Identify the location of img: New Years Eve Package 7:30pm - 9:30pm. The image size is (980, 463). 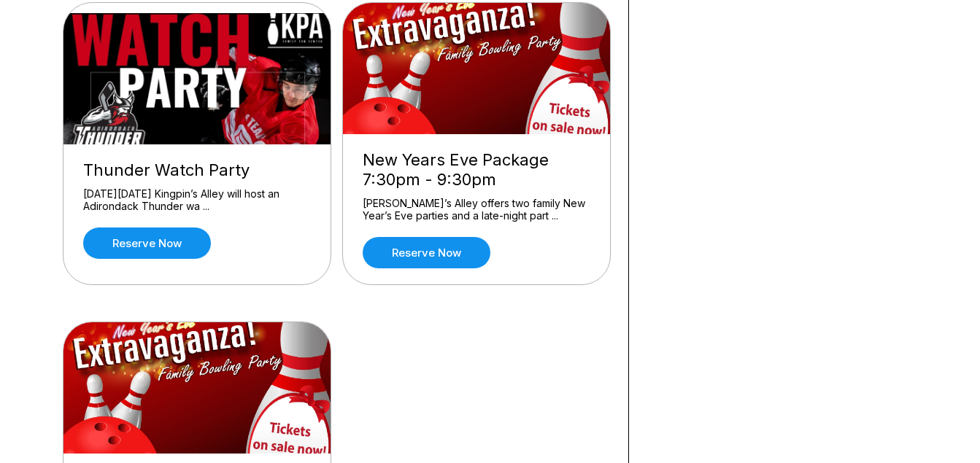
(478, 68).